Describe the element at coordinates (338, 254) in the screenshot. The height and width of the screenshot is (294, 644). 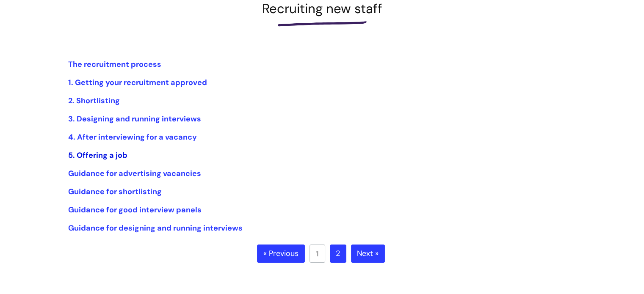
I see `a: 2` at that location.